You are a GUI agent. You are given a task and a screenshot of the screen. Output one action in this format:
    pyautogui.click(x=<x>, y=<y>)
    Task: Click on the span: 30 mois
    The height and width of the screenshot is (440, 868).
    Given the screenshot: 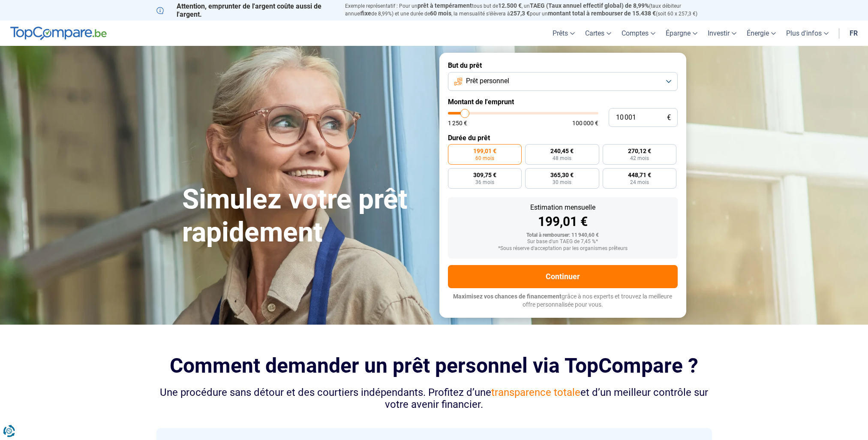 What is the action you would take?
    pyautogui.click(x=562, y=182)
    